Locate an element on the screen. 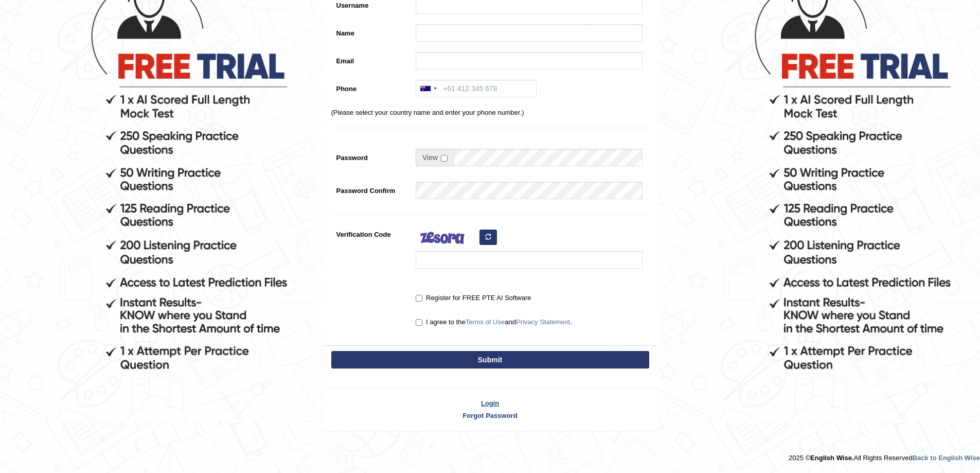 The image size is (980, 473). div: Australia: +61 is located at coordinates (428, 89).